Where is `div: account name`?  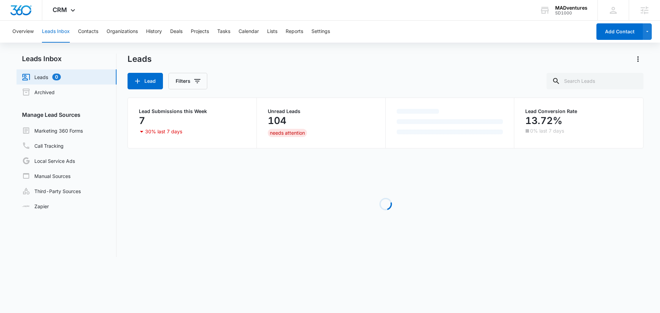
div: account name is located at coordinates (572, 8).